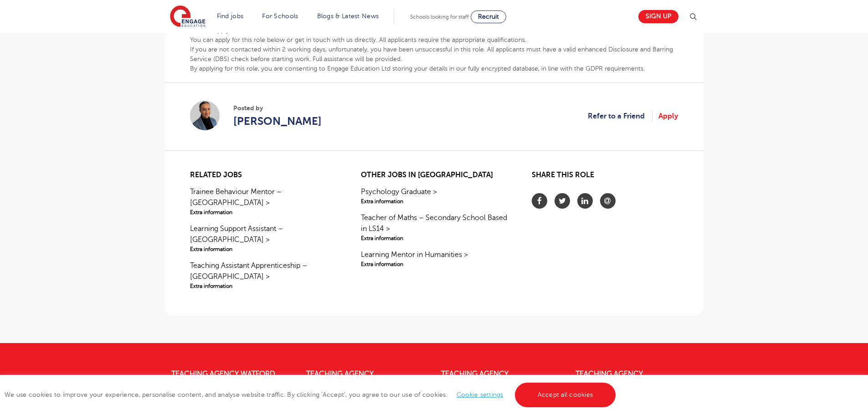  Describe the element at coordinates (434, 68) in the screenshot. I see `p: By applying for this role, you are consenting to Engage Education Ltd storing your details in our...` at that location.